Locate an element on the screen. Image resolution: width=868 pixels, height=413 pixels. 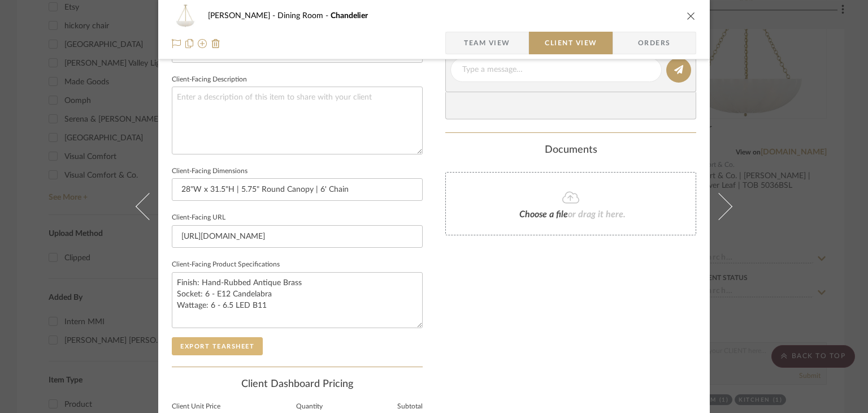
label: Client-Facing URL is located at coordinates (199, 218).